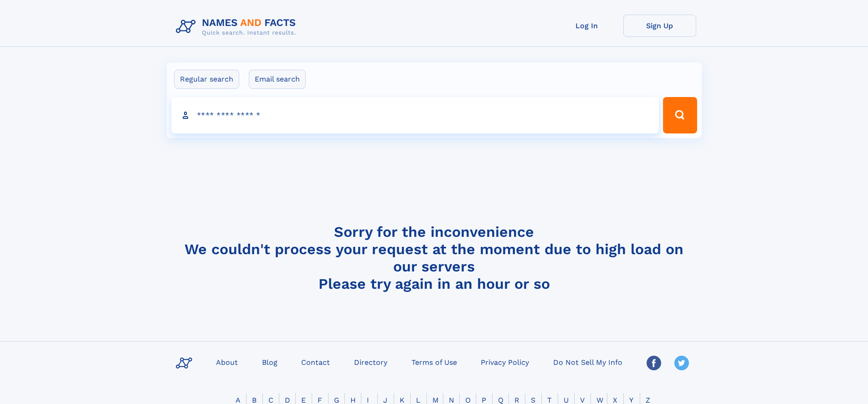  What do you see at coordinates (315, 362) in the screenshot?
I see `a: Contact` at bounding box center [315, 362].